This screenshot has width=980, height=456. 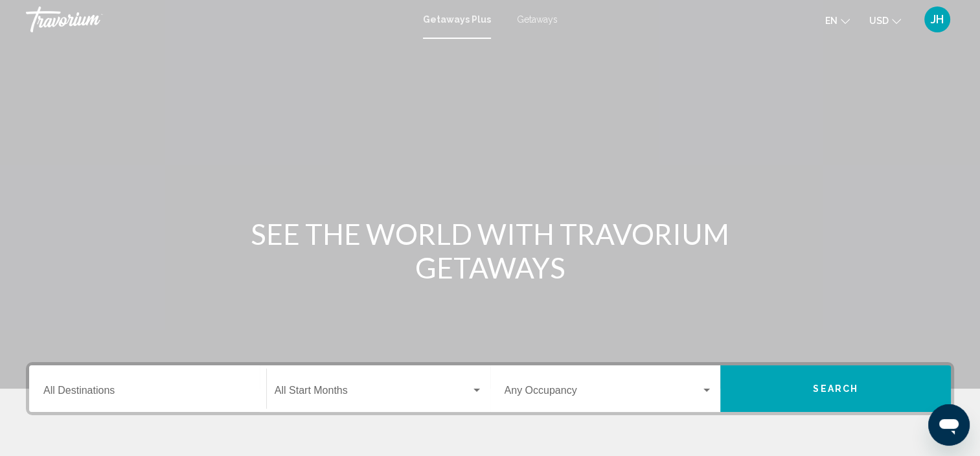 What do you see at coordinates (831, 20) in the screenshot?
I see `span: en` at bounding box center [831, 20].